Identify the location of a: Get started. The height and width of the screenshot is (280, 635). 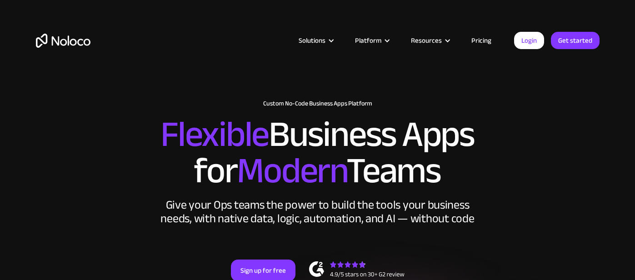
(575, 40).